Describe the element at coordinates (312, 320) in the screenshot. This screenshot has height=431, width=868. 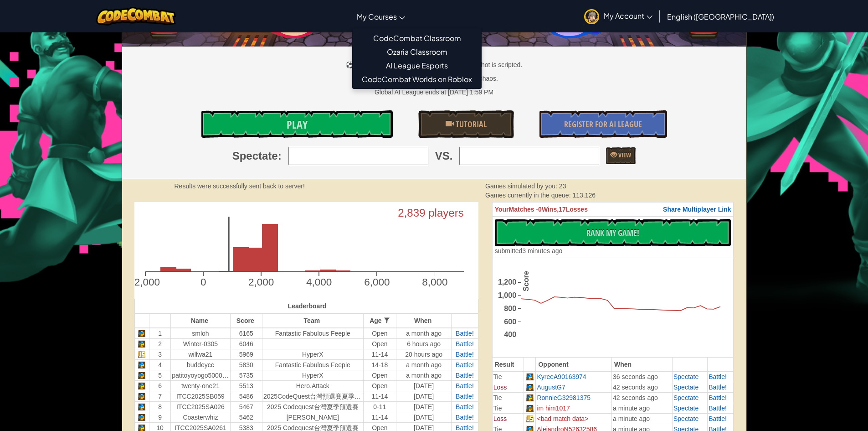
I see `th: Team` at that location.